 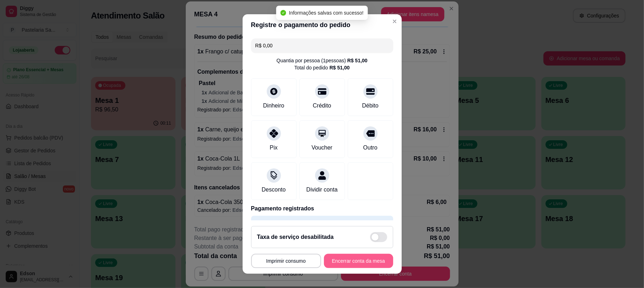 What do you see at coordinates (274, 190) in the screenshot?
I see `div: Desconto` at bounding box center [274, 190].